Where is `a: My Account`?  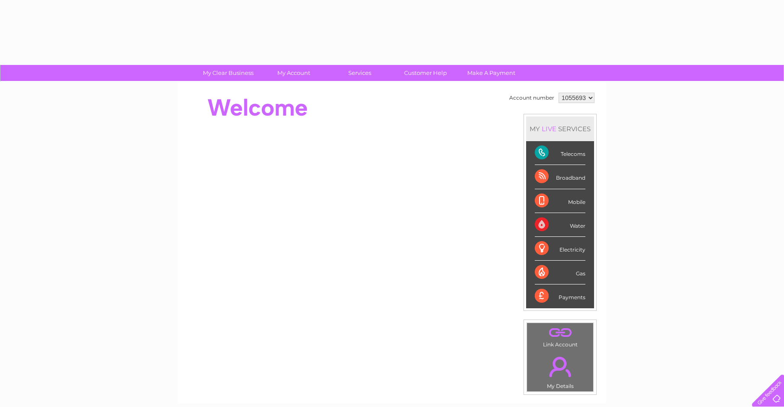 a: My Account is located at coordinates (294, 73).